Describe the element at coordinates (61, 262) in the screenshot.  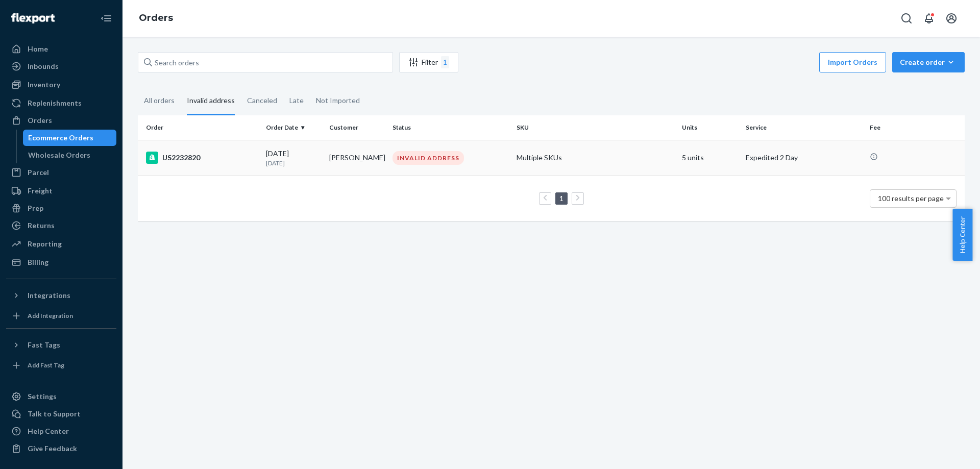
I see `a: Billing` at that location.